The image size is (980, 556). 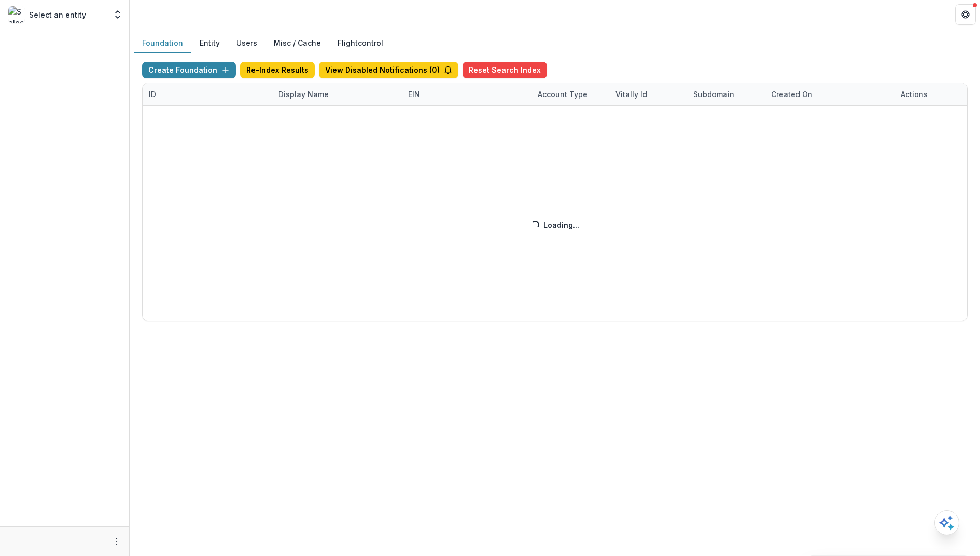 I want to click on button: Misc / Cache, so click(x=297, y=43).